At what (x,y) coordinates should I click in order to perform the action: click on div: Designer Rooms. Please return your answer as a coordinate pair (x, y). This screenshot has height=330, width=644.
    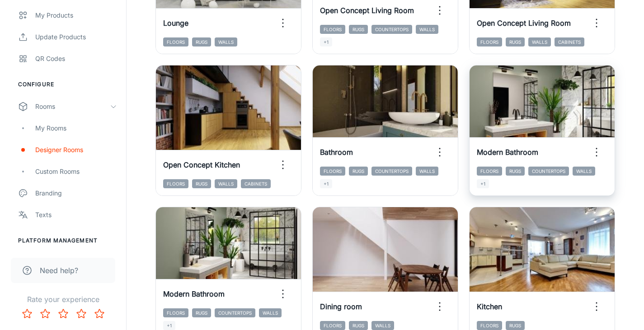
    Looking at the image, I should click on (76, 150).